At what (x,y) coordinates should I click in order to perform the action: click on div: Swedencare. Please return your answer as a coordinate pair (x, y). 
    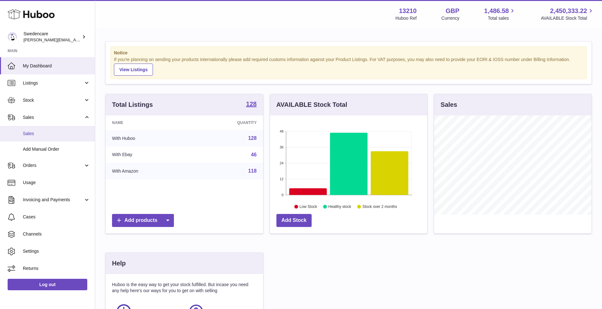
    Looking at the image, I should click on (52, 37).